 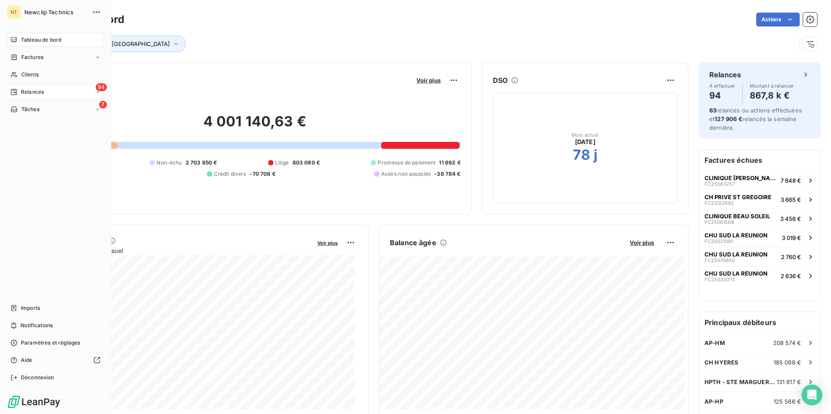 I want to click on img: Logo LeanPay, so click(x=34, y=402).